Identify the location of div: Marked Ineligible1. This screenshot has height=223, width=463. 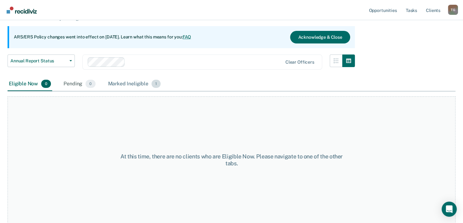
(135, 84).